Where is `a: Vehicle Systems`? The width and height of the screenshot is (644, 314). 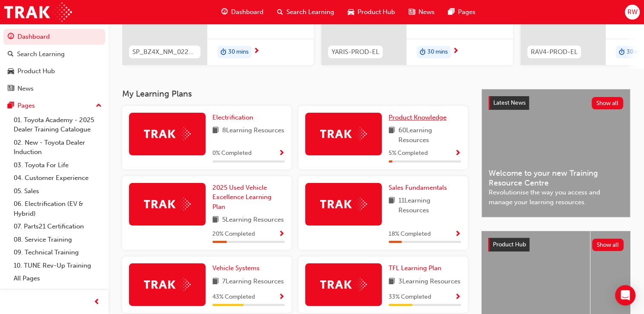
a: Vehicle Systems is located at coordinates (237, 268).